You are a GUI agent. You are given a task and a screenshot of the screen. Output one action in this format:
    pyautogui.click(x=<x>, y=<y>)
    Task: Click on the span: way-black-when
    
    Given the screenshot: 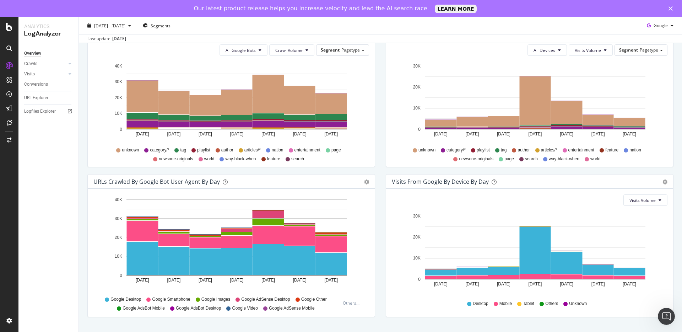 What is the action you would take?
    pyautogui.click(x=240, y=159)
    